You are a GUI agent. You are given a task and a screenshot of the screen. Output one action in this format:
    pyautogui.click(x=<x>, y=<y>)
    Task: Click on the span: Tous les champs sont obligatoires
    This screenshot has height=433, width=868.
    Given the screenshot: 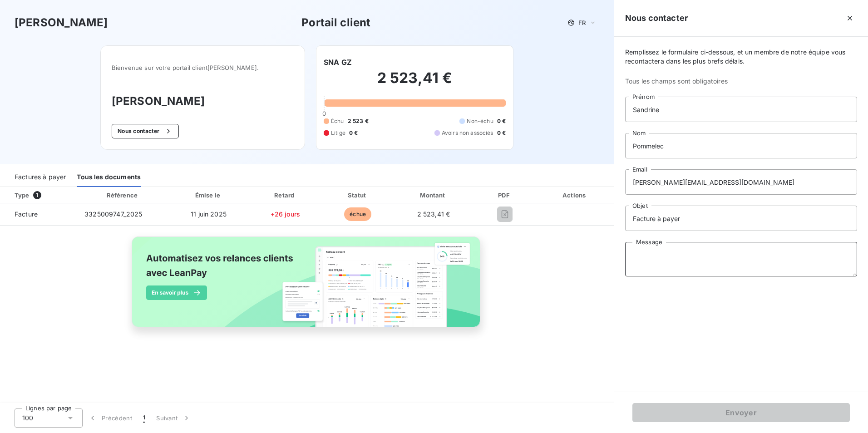 What is the action you would take?
    pyautogui.click(x=741, y=81)
    